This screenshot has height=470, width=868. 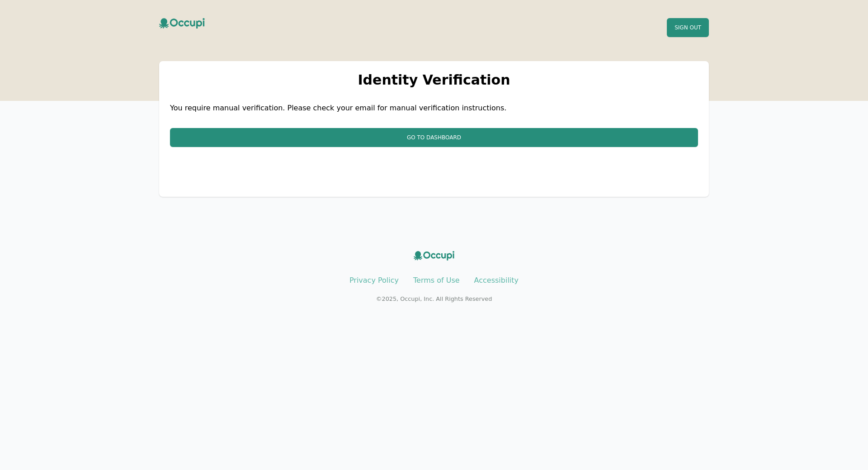 I want to click on h1: Identity Verification, so click(x=434, y=80).